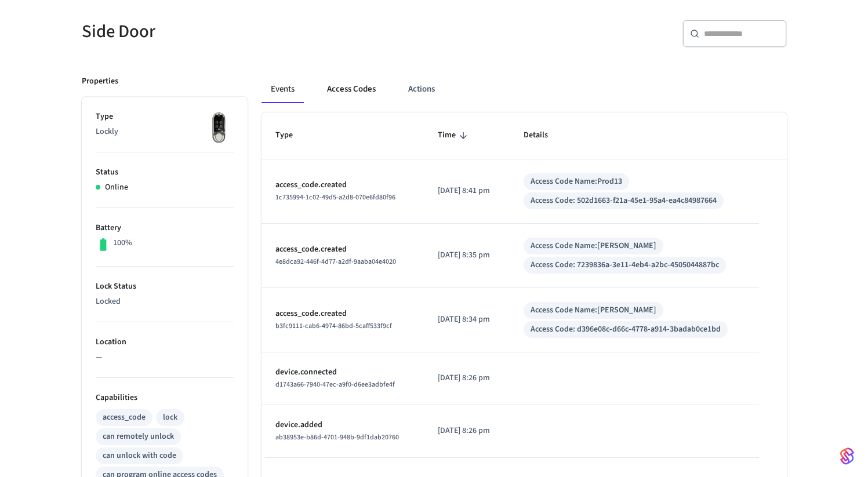  Describe the element at coordinates (625, 329) in the screenshot. I see `div: Access Code: d396e08c-d66c-4778-a914-3badab0ce1bd` at that location.